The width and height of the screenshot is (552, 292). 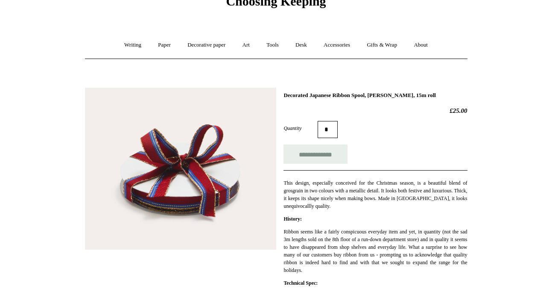 What do you see at coordinates (276, 4) in the screenshot?
I see `a: Choosing Keeping` at bounding box center [276, 4].